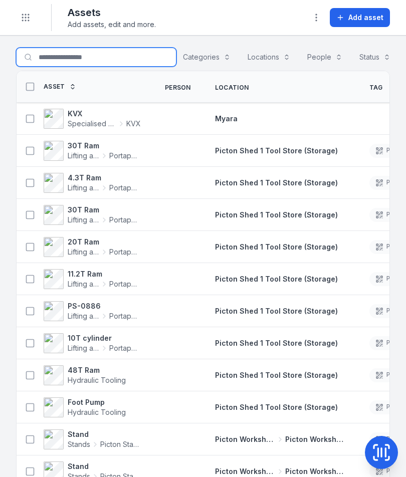 Image resolution: width=406 pixels, height=477 pixels. What do you see at coordinates (92, 439) in the screenshot?
I see `a: StandStandsPicton Stands` at bounding box center [92, 439].